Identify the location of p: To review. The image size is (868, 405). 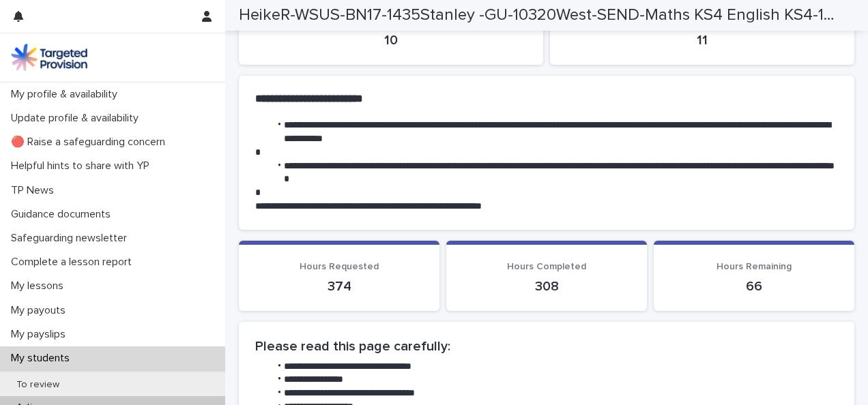
(37, 384).